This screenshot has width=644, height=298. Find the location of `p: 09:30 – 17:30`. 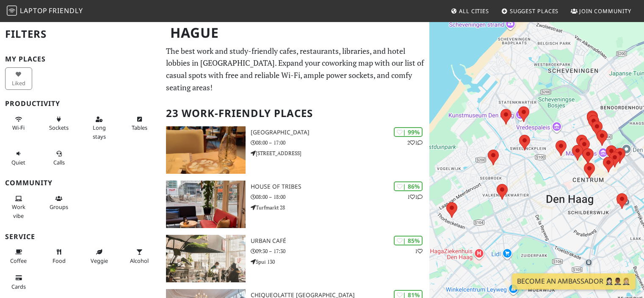

p: 09:30 – 17:30 is located at coordinates (340, 251).